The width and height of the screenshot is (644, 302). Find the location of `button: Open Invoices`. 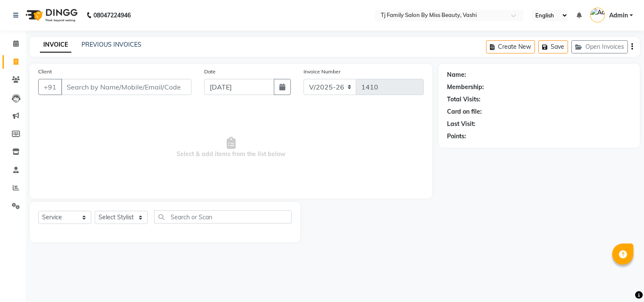

button: Open Invoices is located at coordinates (599, 47).